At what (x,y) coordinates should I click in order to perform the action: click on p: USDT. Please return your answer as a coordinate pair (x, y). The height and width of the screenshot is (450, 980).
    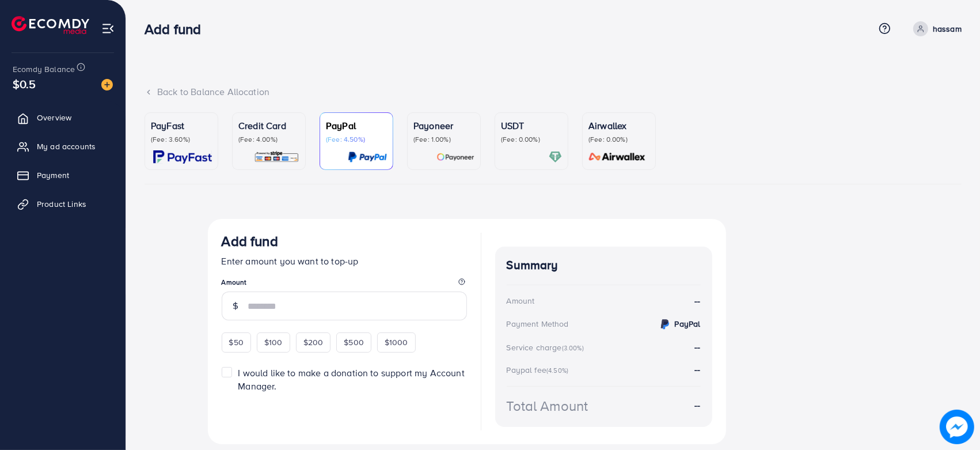
    Looking at the image, I should click on (531, 126).